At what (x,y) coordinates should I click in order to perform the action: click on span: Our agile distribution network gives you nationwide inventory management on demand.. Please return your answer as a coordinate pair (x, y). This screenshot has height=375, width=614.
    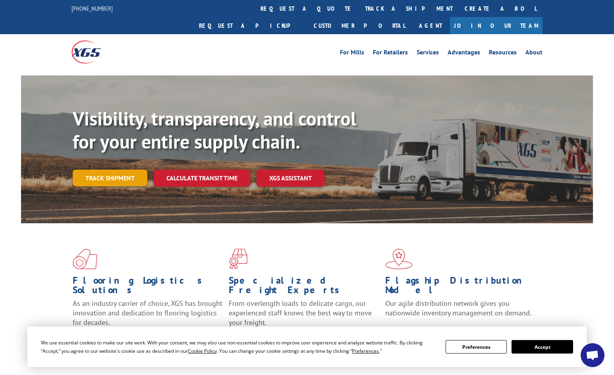
    Looking at the image, I should click on (458, 308).